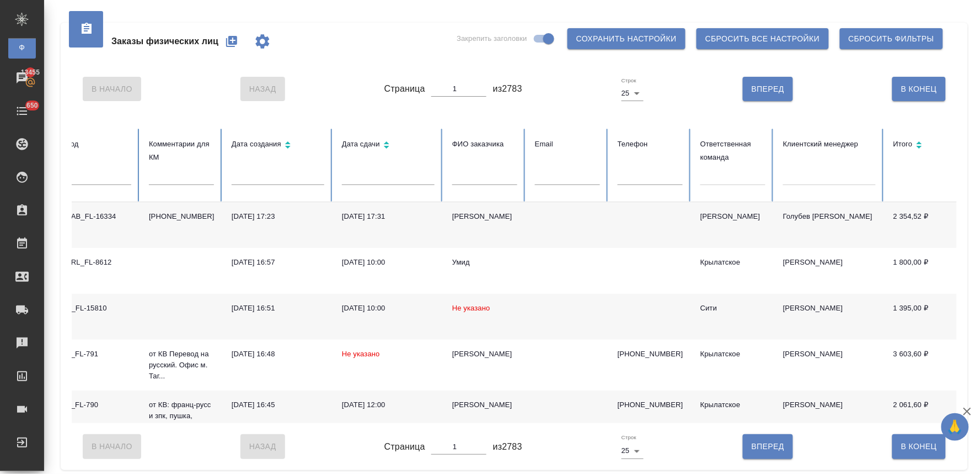 This screenshot has height=474, width=980. I want to click on p: от КВ Перевод на русский. Офис м. Таг..., so click(182, 365).